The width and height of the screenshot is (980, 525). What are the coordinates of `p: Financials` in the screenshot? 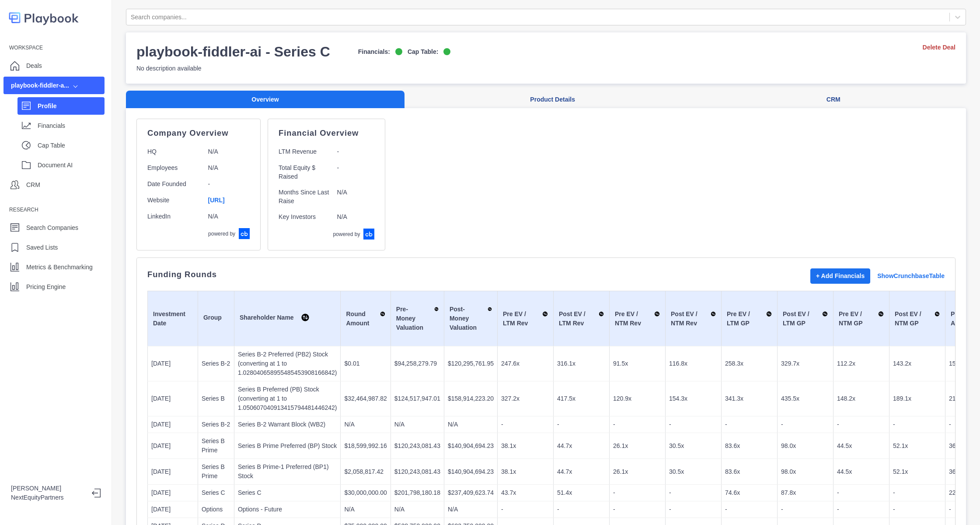 It's located at (71, 125).